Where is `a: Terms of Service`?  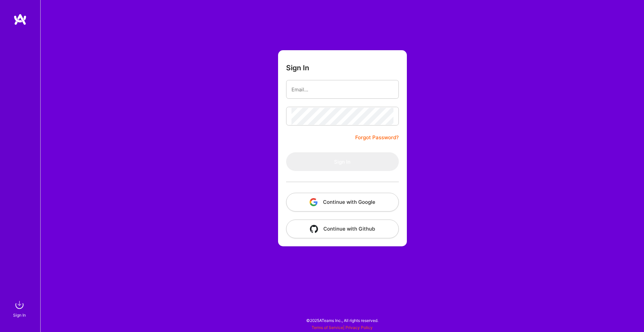 a: Terms of Service is located at coordinates (327, 327).